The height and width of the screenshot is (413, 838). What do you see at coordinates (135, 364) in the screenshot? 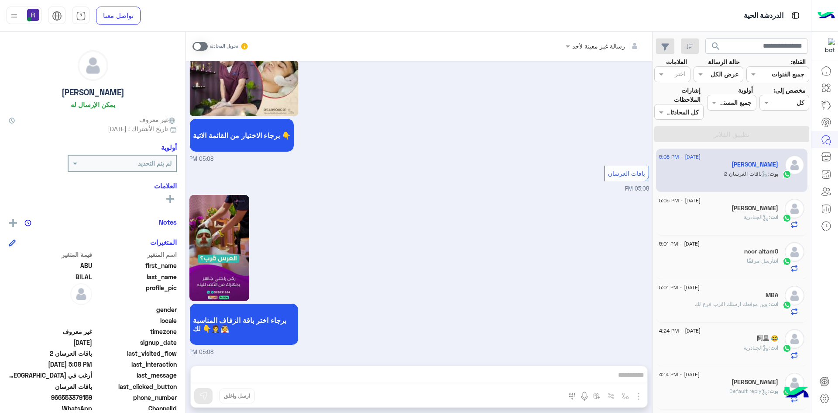
I see `span: last_interaction` at bounding box center [135, 364].